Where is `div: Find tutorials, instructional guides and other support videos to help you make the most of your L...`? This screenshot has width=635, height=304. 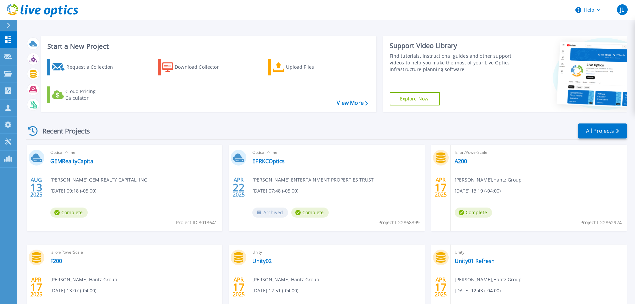 div: Find tutorials, instructional guides and other support videos to help you make the most of your L... is located at coordinates (452, 63).